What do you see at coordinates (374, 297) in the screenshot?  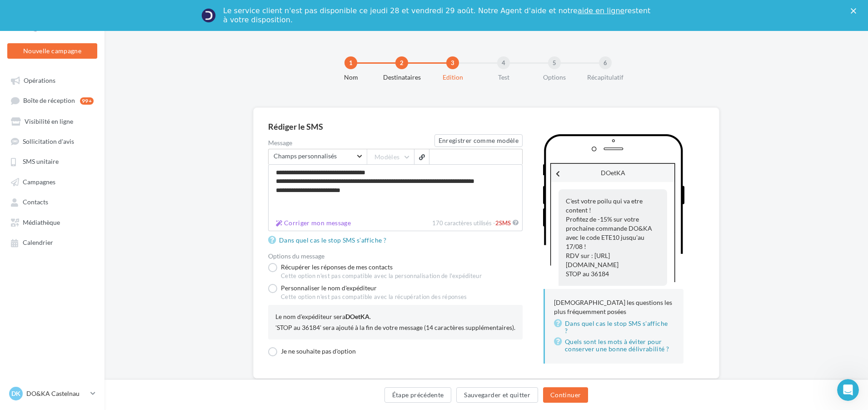 I see `div: Cette option n'est pas compatible avec la récupération des réponses` at bounding box center [374, 297].